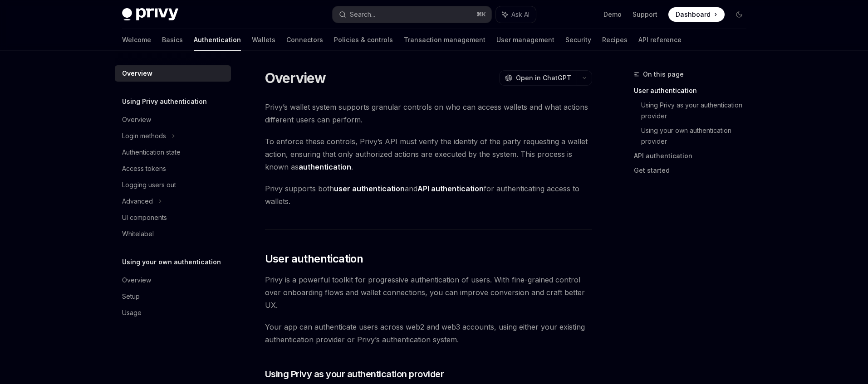 This screenshot has height=384, width=868. Describe the element at coordinates (131, 313) in the screenshot. I see `div: Usage` at that location.